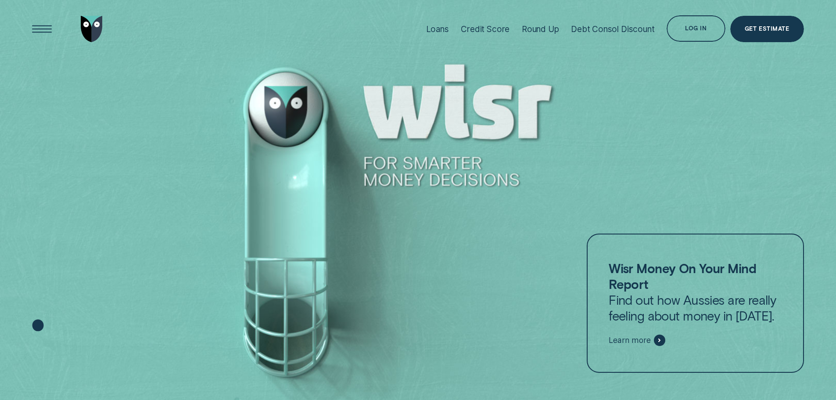 This screenshot has height=400, width=836. What do you see at coordinates (540, 29) in the screenshot?
I see `div: Round Up` at bounding box center [540, 29].